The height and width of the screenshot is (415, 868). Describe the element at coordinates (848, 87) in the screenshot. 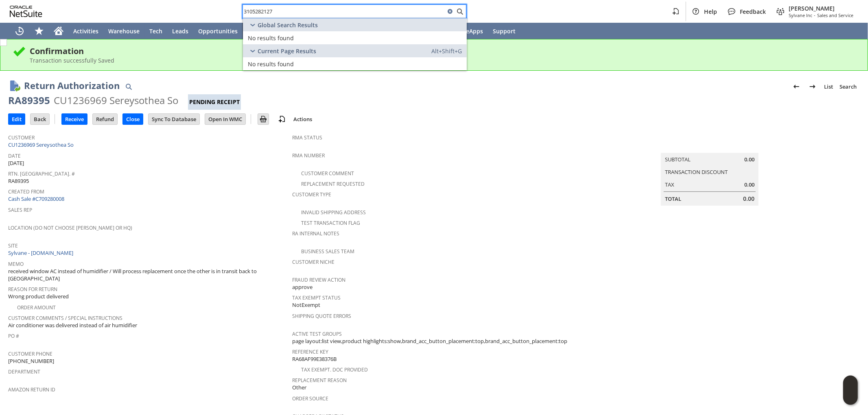

I see `a: Search` at that location.